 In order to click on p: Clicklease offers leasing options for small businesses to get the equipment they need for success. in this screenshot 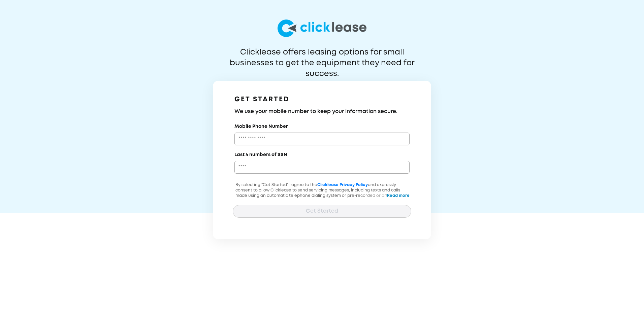, I will do `click(322, 58)`.